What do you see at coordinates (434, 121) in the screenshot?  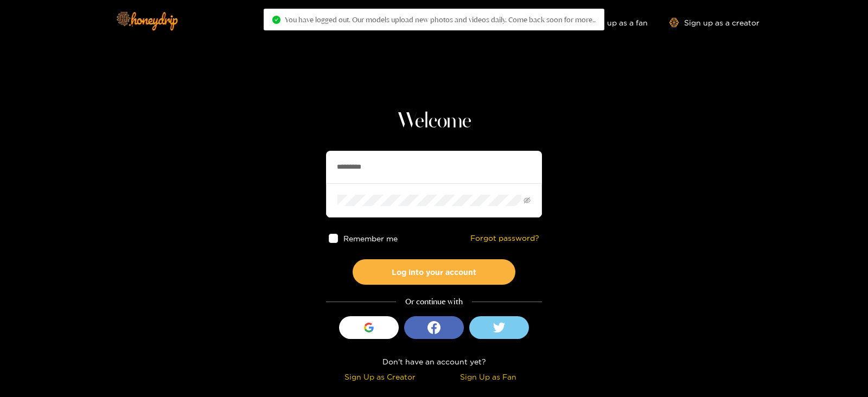 I see `h1: Welcome` at bounding box center [434, 121].